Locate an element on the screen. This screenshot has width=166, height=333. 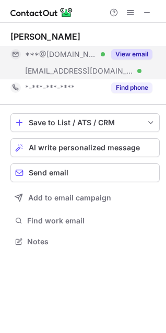
button: Send email is located at coordinates (85, 173).